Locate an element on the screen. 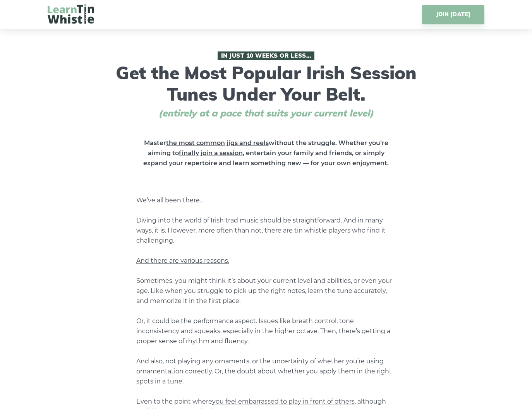  span: (entirely at a pace that suits your current level) is located at coordinates (266, 113).